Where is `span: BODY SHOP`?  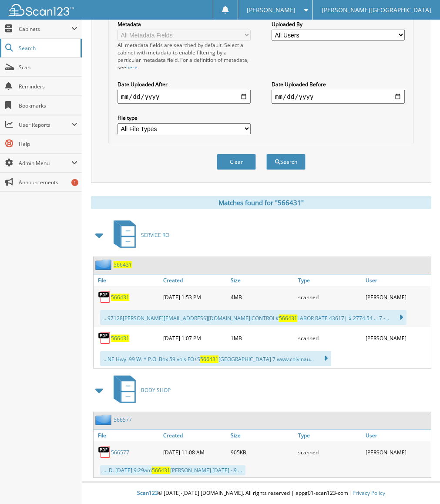 span: BODY SHOP is located at coordinates (156, 390).